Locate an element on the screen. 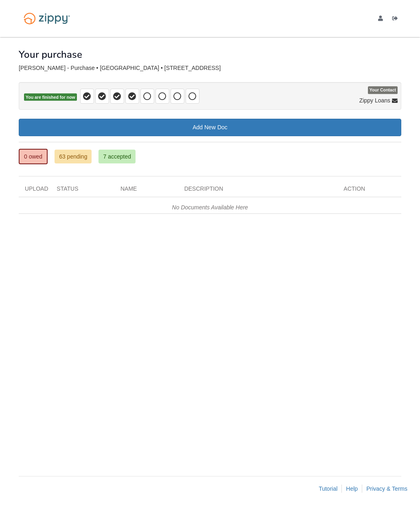 The image size is (420, 509). a: Privacy & Terms is located at coordinates (387, 489).